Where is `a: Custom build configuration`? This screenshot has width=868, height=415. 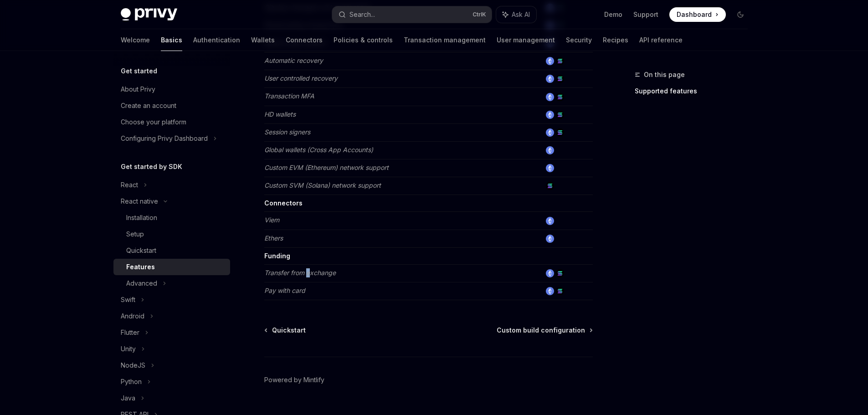
a: Custom build configuration is located at coordinates (544, 331).